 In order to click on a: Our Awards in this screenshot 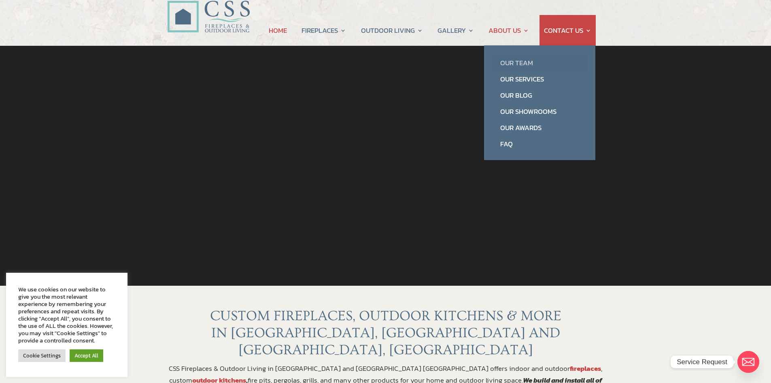, I will do `click(540, 128)`.